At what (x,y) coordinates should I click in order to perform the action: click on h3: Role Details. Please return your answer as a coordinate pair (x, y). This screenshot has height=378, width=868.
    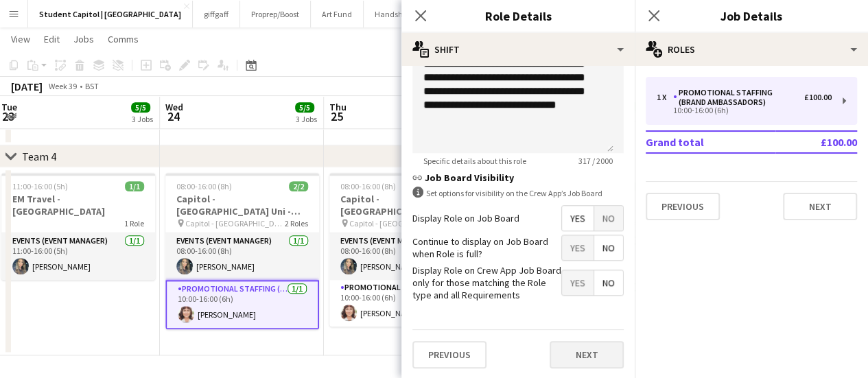
    Looking at the image, I should click on (518, 16).